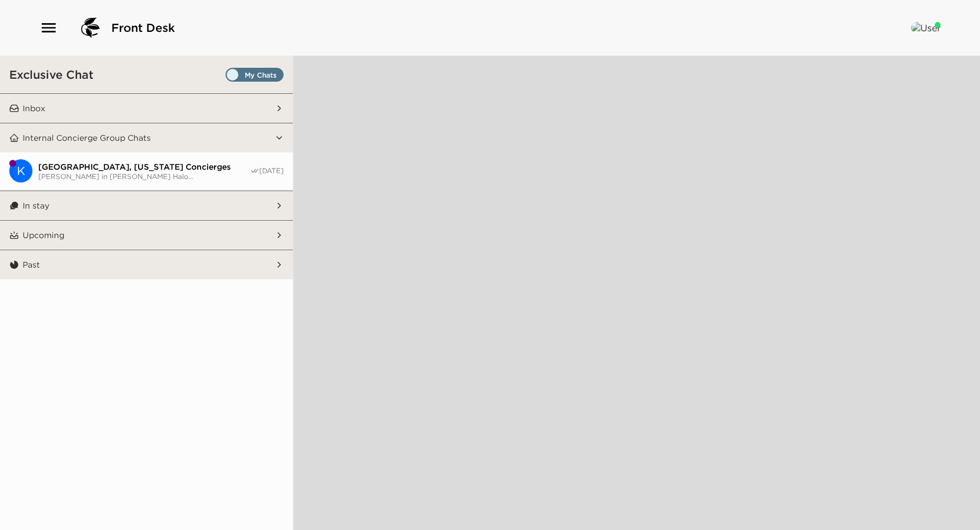 This screenshot has height=530, width=980. I want to click on h3: Exclusive Chat, so click(51, 74).